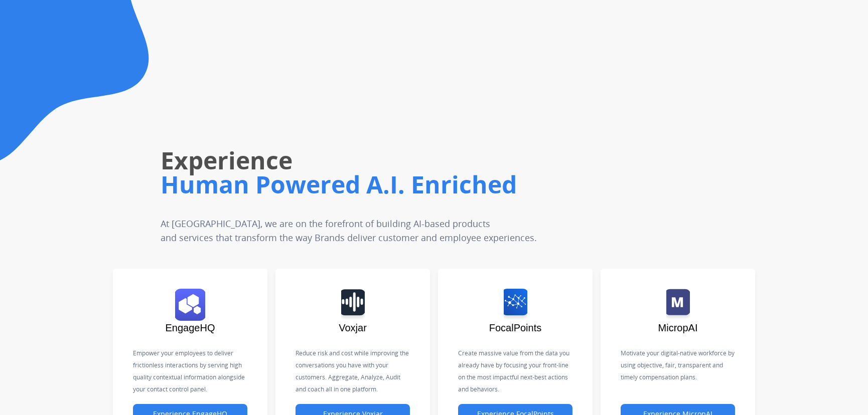 This screenshot has height=415, width=868. Describe the element at coordinates (190, 372) in the screenshot. I see `p: Empower your employees to deliver frictionless interactions by serving high quality contextual in...` at that location.